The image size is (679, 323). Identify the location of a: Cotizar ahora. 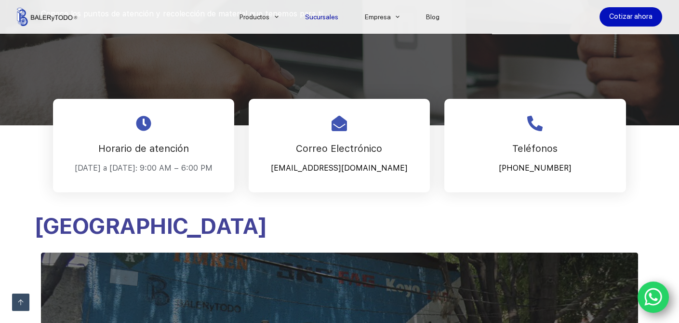
(631, 17).